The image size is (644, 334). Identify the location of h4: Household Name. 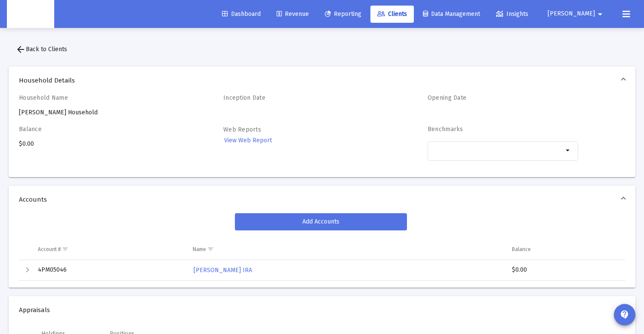
(94, 98).